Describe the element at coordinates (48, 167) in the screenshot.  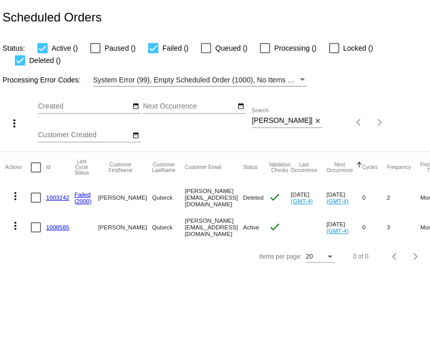
I see `button: Change sorting for Id` at that location.